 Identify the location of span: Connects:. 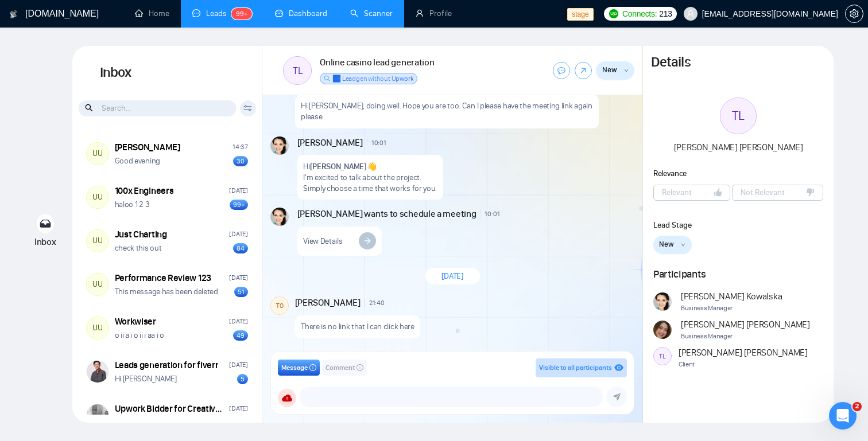
(640, 14).